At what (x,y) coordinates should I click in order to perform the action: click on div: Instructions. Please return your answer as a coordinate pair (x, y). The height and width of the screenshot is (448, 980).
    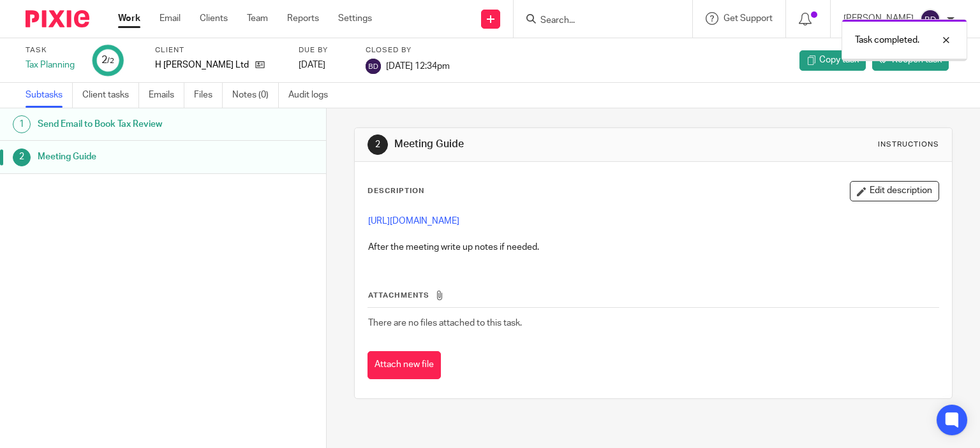
    Looking at the image, I should click on (909, 144).